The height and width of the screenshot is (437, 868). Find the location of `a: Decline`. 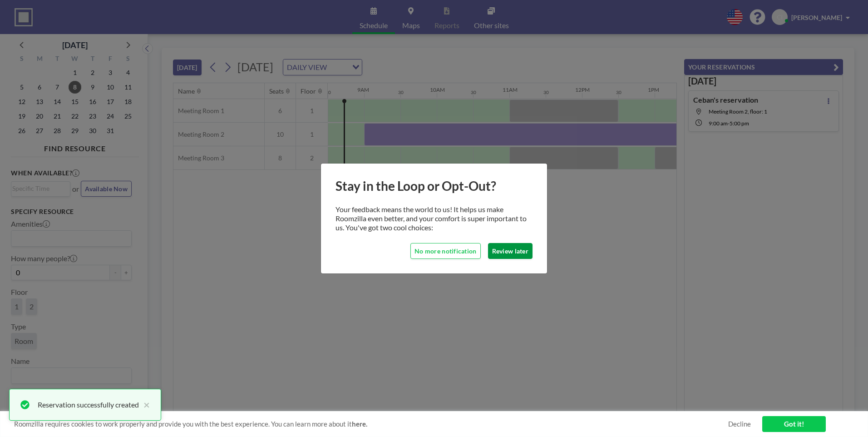

a: Decline is located at coordinates (740, 424).